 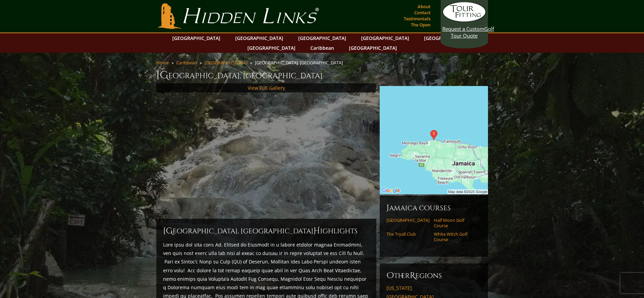 What do you see at coordinates (463, 29) in the screenshot?
I see `span: Request a Custom` at bounding box center [463, 29].